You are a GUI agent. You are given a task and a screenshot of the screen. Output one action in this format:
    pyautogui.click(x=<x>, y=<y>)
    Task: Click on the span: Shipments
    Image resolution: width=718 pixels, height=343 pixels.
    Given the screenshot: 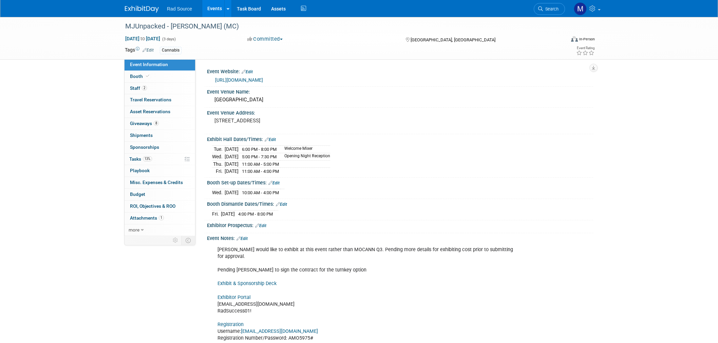 What is the action you would take?
    pyautogui.click(x=141, y=135)
    